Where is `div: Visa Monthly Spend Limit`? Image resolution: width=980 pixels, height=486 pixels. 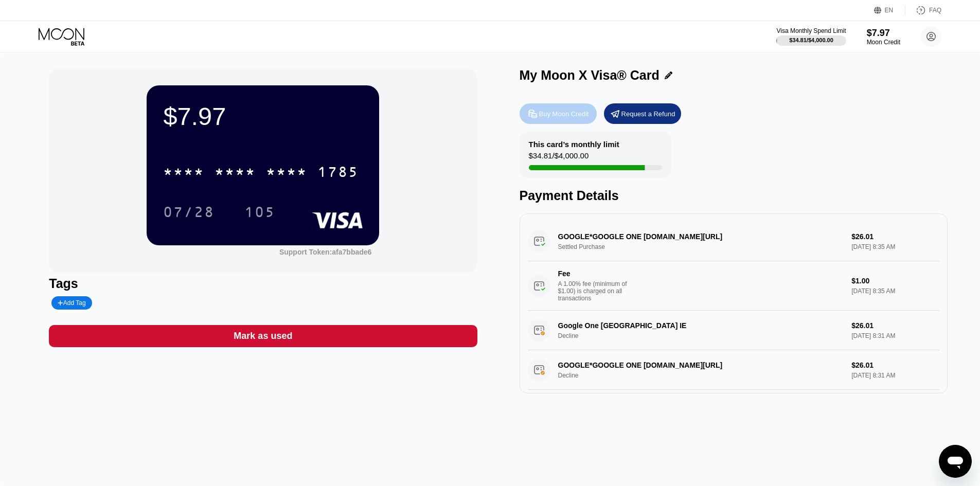 div: Visa Monthly Spend Limit is located at coordinates (811, 31).